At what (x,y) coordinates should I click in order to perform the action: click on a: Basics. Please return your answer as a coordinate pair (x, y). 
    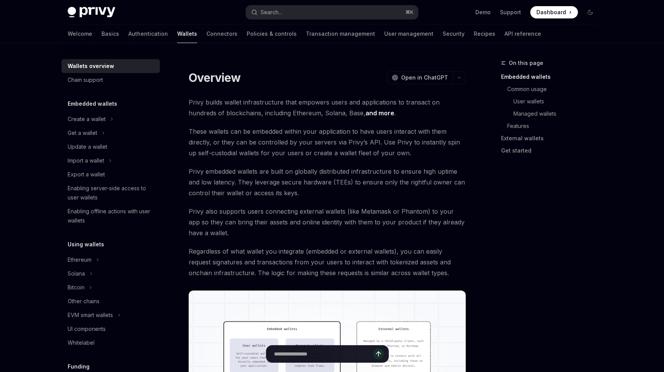
    Looking at the image, I should click on (110, 34).